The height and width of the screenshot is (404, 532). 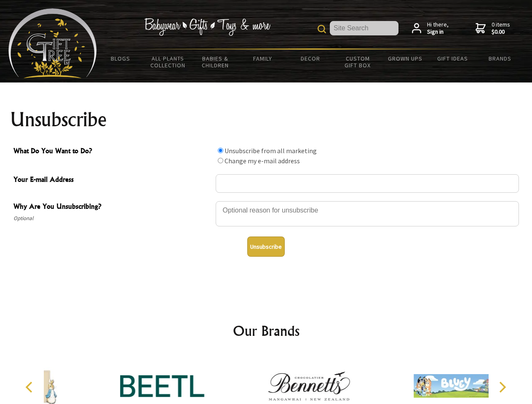 I want to click on a: Brands, so click(x=500, y=59).